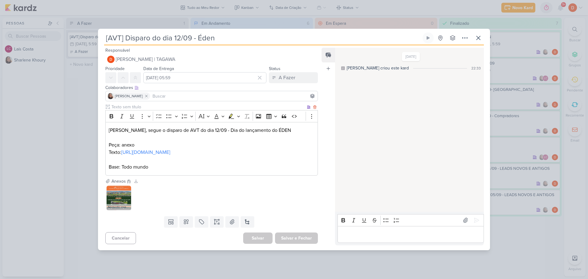 This screenshot has width=588, height=279. I want to click on p: Base: Todo mundo, so click(211, 167).